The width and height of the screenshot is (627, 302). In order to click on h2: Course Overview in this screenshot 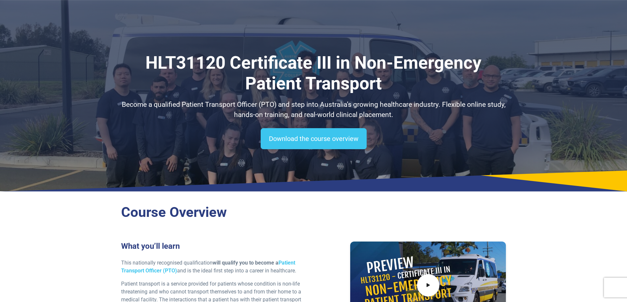, I will do `click(313, 212)`.